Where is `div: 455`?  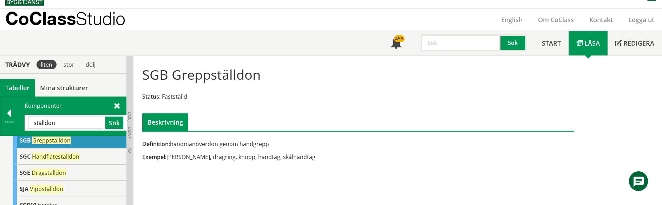
div: 455 is located at coordinates (399, 39).